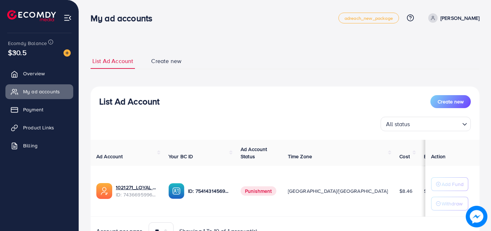 The height and width of the screenshot is (231, 491). Describe the element at coordinates (368, 18) in the screenshot. I see `a: adreach_new_package` at that location.